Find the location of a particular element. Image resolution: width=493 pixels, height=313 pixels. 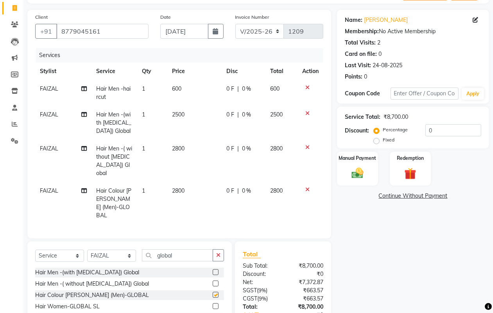

label: Manual Payment is located at coordinates (358, 158).